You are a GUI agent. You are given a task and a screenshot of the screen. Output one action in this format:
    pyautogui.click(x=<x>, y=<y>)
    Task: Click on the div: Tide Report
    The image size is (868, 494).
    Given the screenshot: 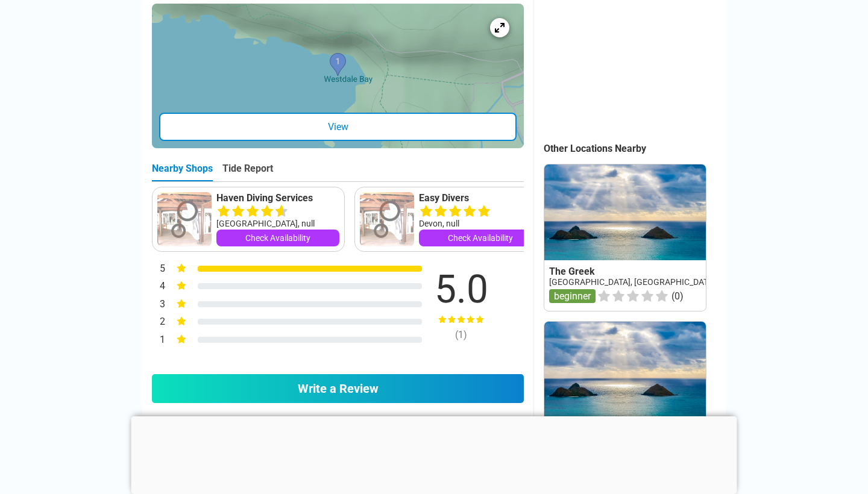 What is the action you would take?
    pyautogui.click(x=247, y=172)
    